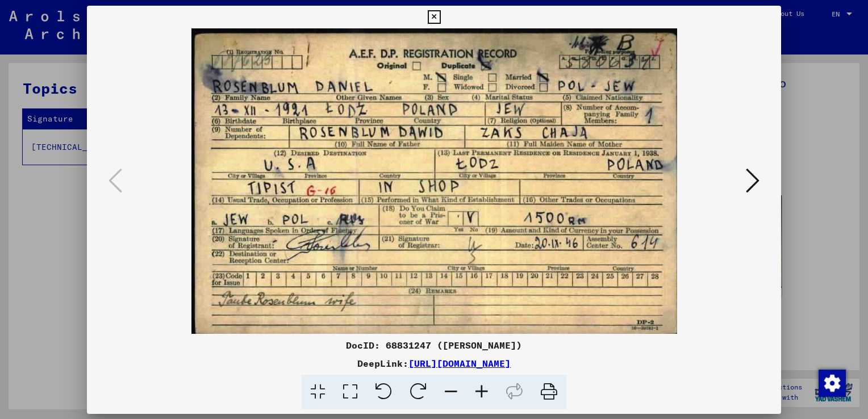 The height and width of the screenshot is (419, 868). Describe the element at coordinates (434, 181) in the screenshot. I see `img: 001.jpg` at that location.